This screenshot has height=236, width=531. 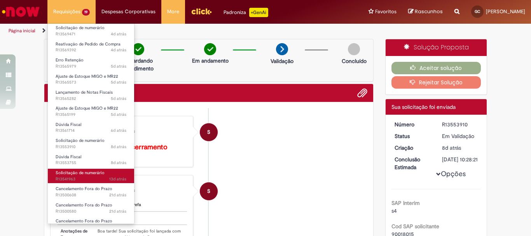 What do you see at coordinates (415, 226) in the screenshot?
I see `b: Cod SAP solicitante` at bounding box center [415, 226].